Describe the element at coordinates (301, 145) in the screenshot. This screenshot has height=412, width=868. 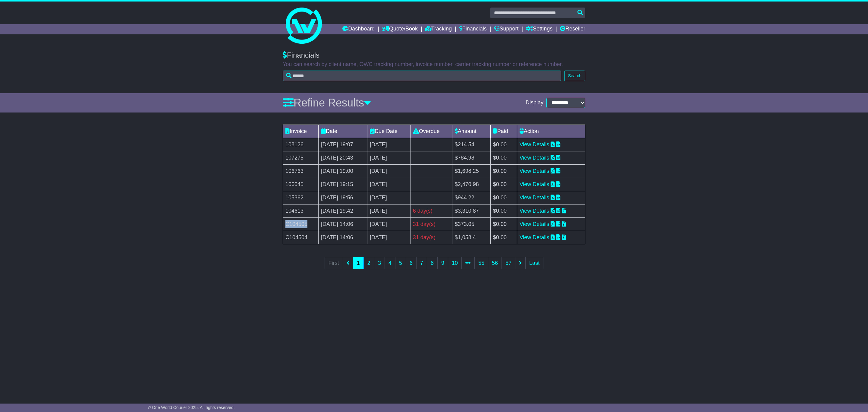
I see `td: 108126` at that location.